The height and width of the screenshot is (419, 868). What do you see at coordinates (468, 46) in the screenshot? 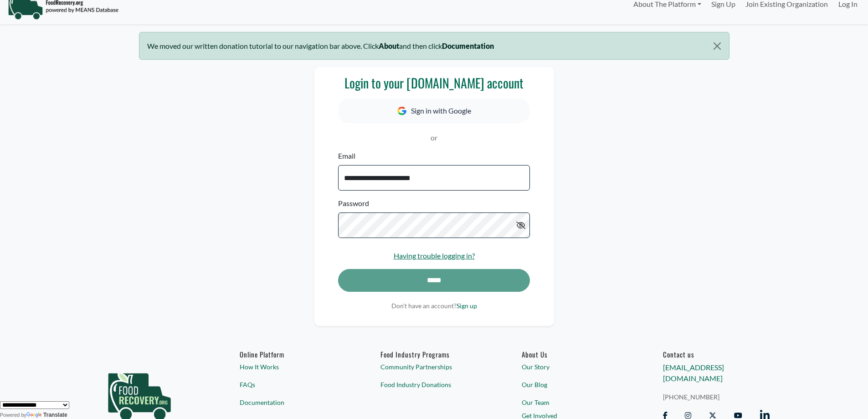
I see `b: Documentation` at bounding box center [468, 46].